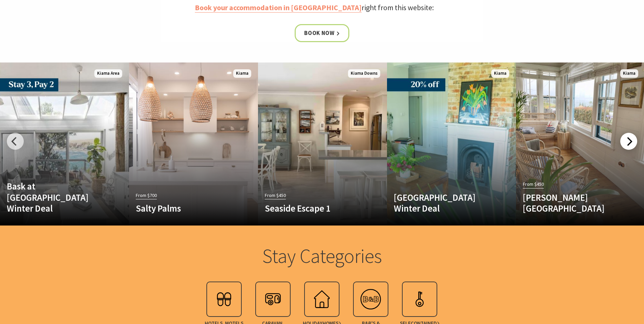 Image resolution: width=644 pixels, height=324 pixels. What do you see at coordinates (322, 7) in the screenshot?
I see `p: right from this website:` at bounding box center [322, 7].